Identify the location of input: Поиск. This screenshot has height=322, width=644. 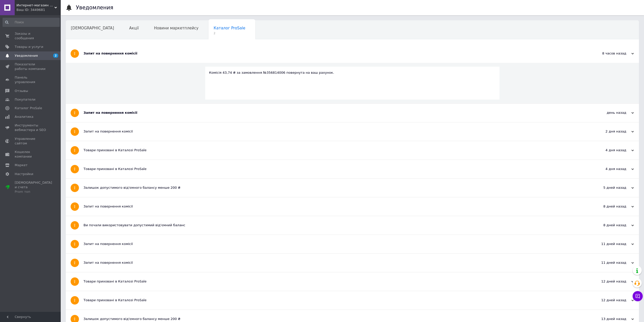
(31, 22).